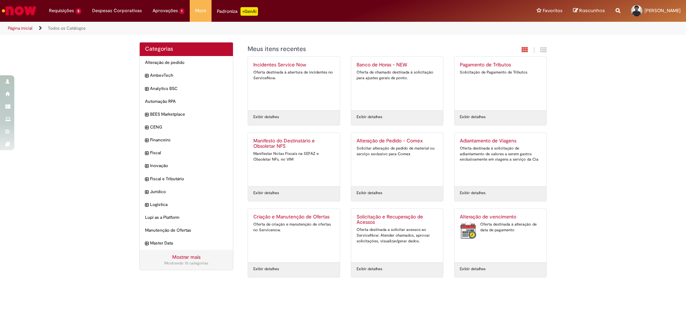 Image resolution: width=686 pixels, height=328 pixels. I want to click on h2: Pagamento de Tributos, so click(500, 65).